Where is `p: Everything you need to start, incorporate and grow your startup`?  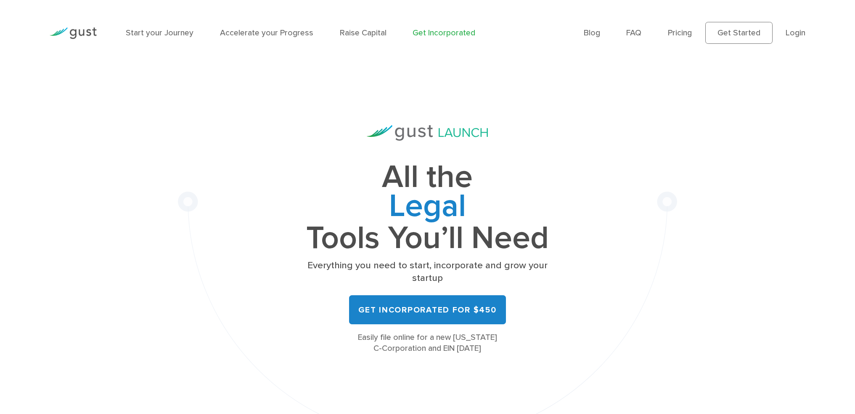
p: Everything you need to start, incorporate and grow your startup is located at coordinates (427, 271).